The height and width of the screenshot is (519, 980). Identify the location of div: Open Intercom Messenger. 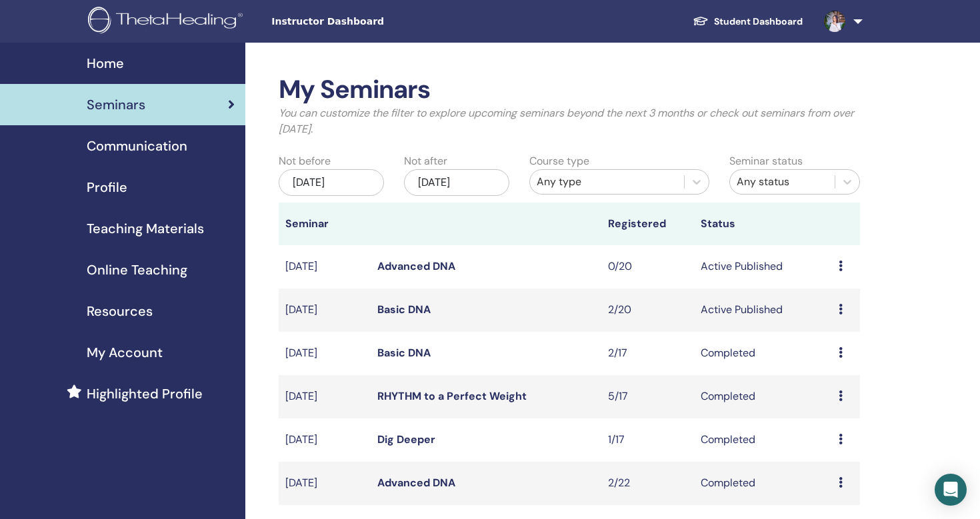
(950, 490).